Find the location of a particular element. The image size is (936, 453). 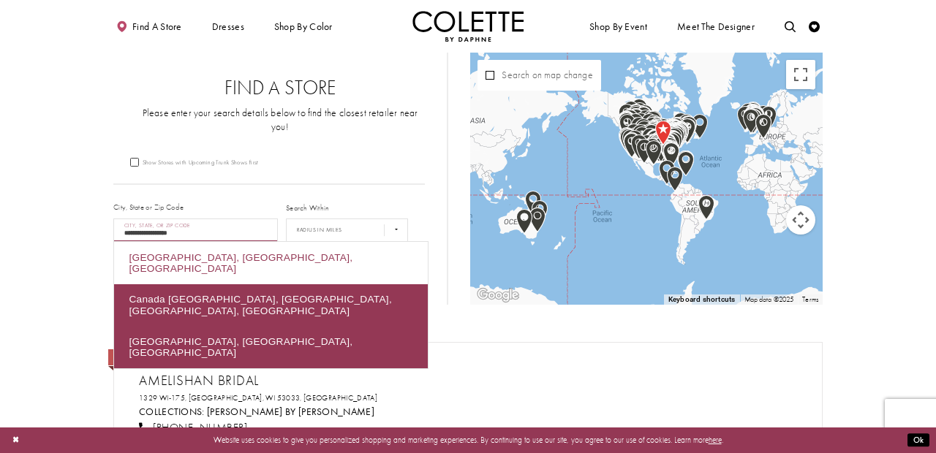

select: Radius In Miles is located at coordinates (347, 230).